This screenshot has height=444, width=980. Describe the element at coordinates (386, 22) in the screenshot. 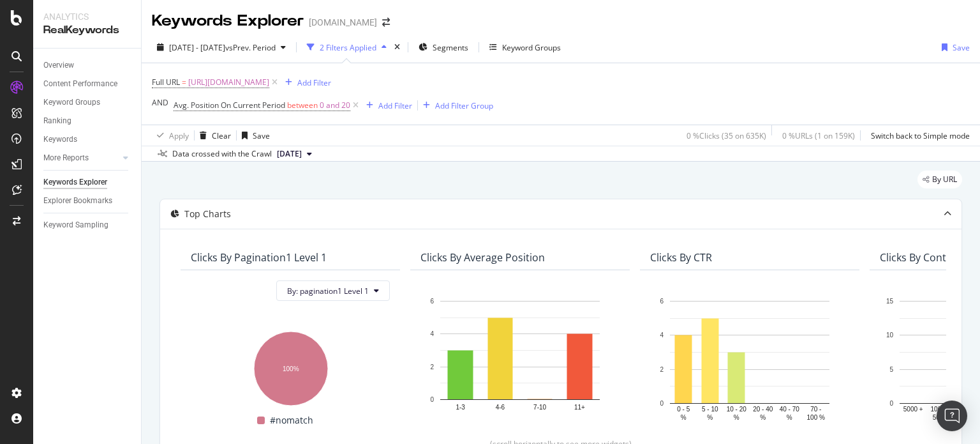

I see `div: arrow-right-arrow-left` at that location.